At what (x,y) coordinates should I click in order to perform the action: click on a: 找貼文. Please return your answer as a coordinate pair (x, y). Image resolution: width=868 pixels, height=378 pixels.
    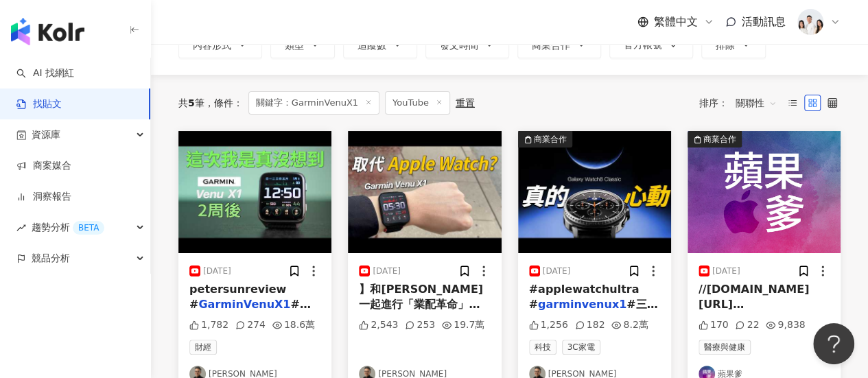
    Looking at the image, I should click on (39, 104).